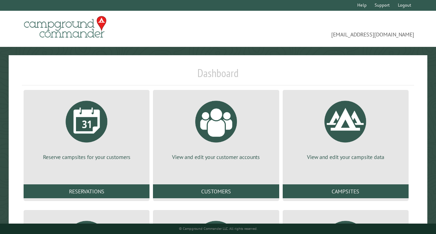 The image size is (436, 234). What do you see at coordinates (218, 76) in the screenshot?
I see `h1: Dashboard` at bounding box center [218, 76].